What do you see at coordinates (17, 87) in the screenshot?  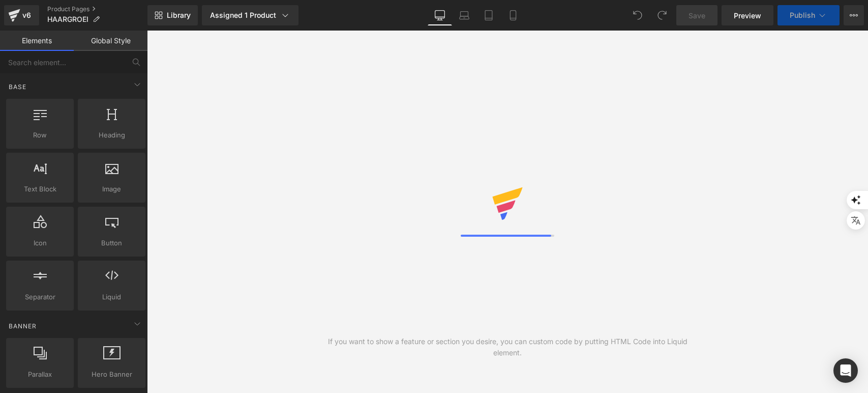 I see `span: Base` at bounding box center [17, 87].